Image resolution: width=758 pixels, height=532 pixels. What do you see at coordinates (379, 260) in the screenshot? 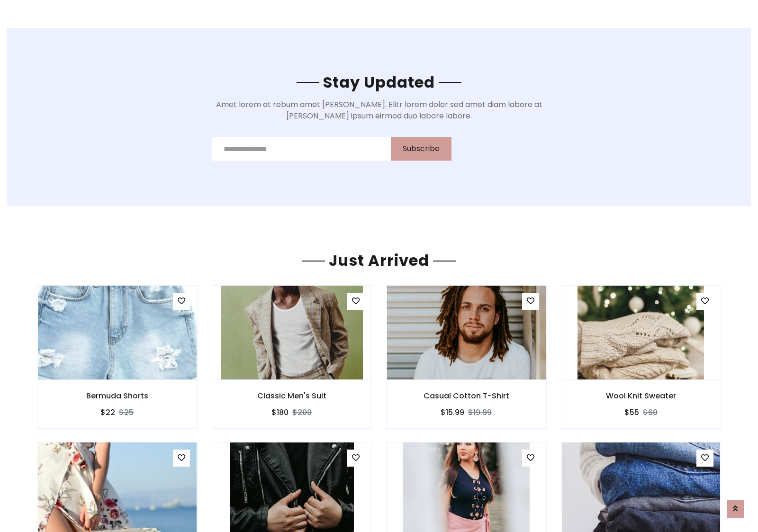
I see `span: Just Arrived` at bounding box center [379, 260].